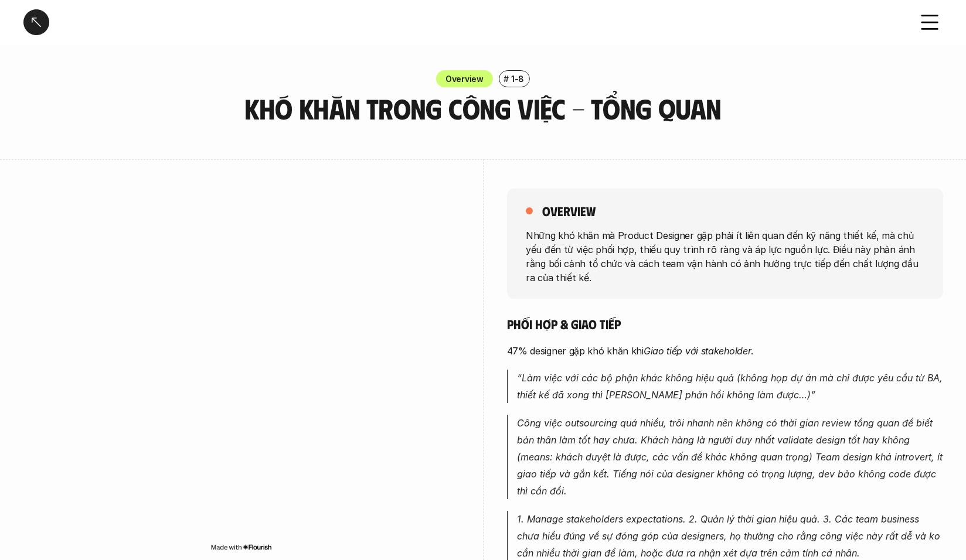 This screenshot has height=560, width=966. I want to click on em: “Làm việc với các bộ phận khác không hiệu quả (không họp dự án mà chỉ được yêu cầu từ BA, thiết k..., so click(731, 386).